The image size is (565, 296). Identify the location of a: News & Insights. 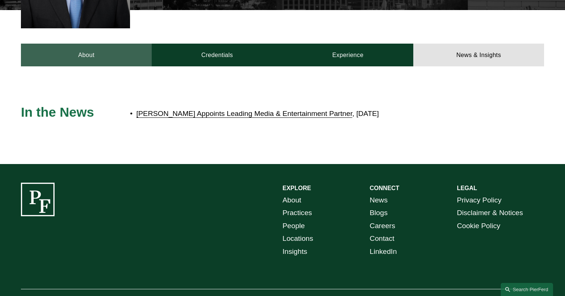
(478, 55).